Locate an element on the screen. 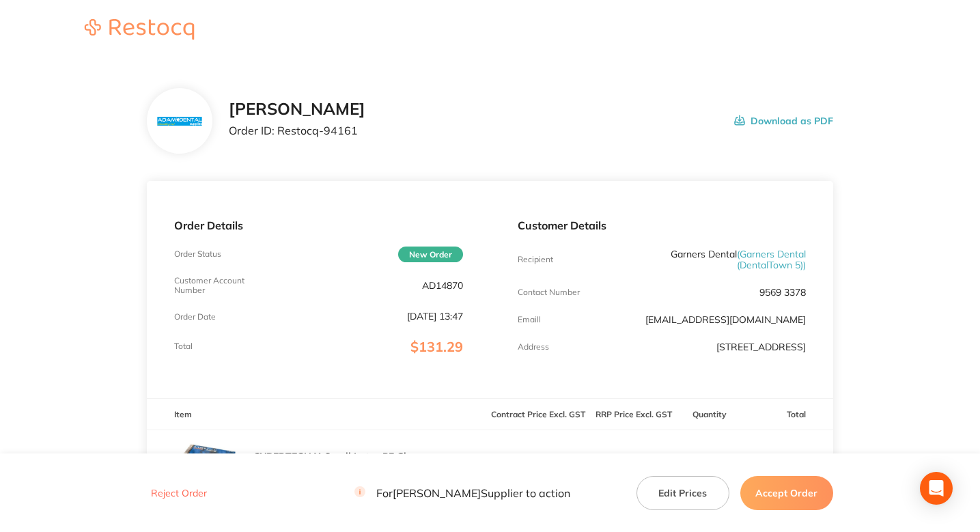 The image size is (980, 532). img: N3hiYW42Mg is located at coordinates (180, 121).